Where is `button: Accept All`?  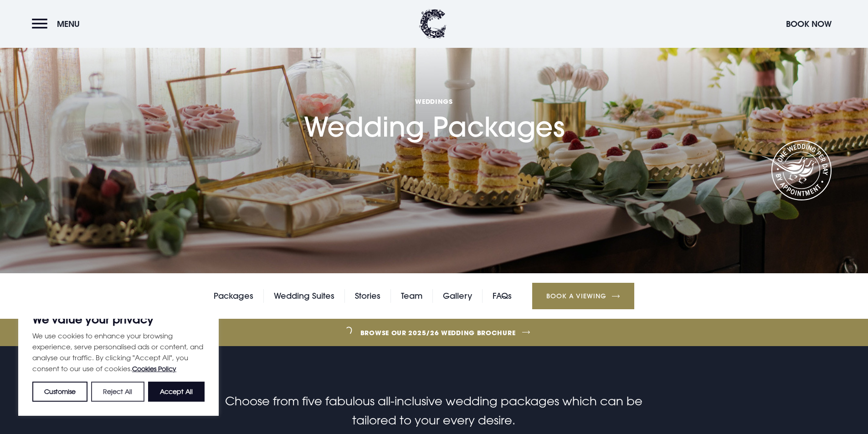
button: Accept All is located at coordinates (176, 391).